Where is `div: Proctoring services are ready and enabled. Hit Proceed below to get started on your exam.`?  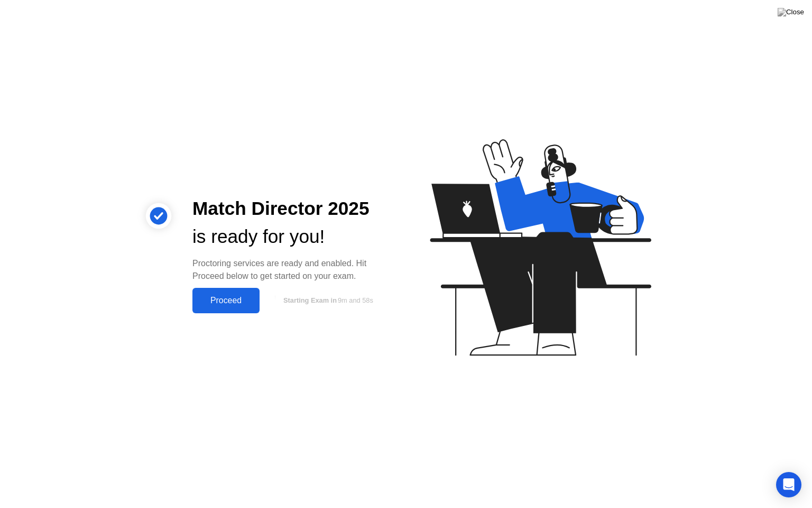 div: Proctoring services are ready and enabled. Hit Proceed below to get started on your exam. is located at coordinates (291, 270).